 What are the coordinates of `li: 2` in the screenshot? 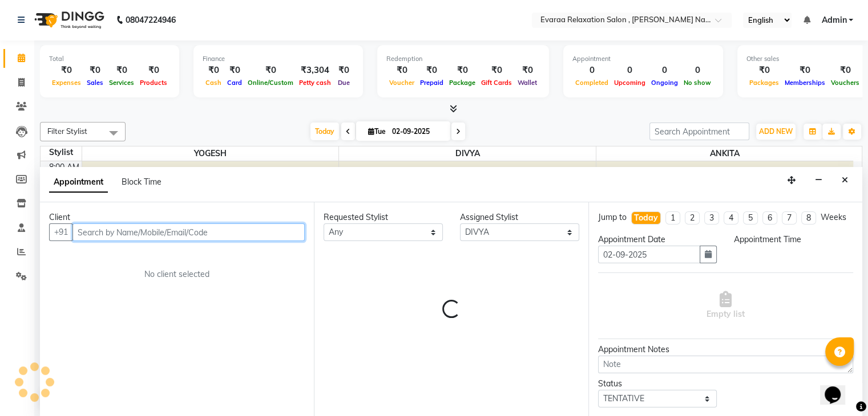 It's located at (692, 218).